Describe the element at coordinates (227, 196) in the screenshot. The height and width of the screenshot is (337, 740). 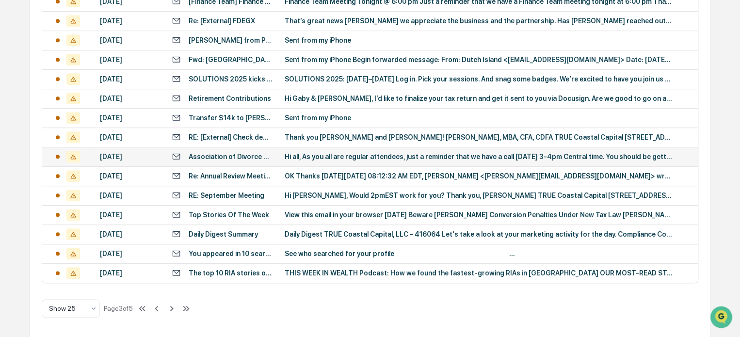
I see `div: RE: September Meeting` at that location.